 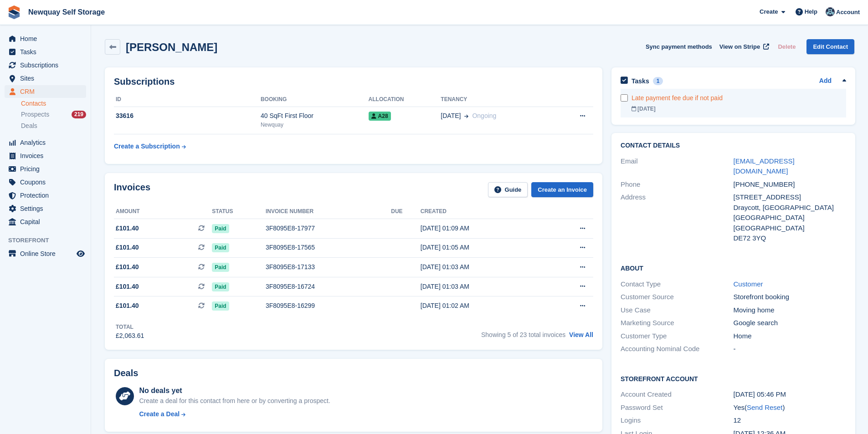 What do you see at coordinates (81, 254) in the screenshot?
I see `a: Preview store` at bounding box center [81, 254].